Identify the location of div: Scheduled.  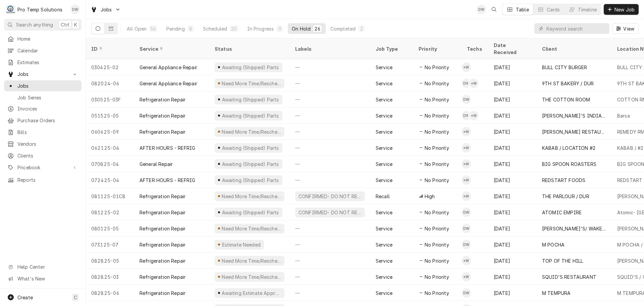
(215, 29).